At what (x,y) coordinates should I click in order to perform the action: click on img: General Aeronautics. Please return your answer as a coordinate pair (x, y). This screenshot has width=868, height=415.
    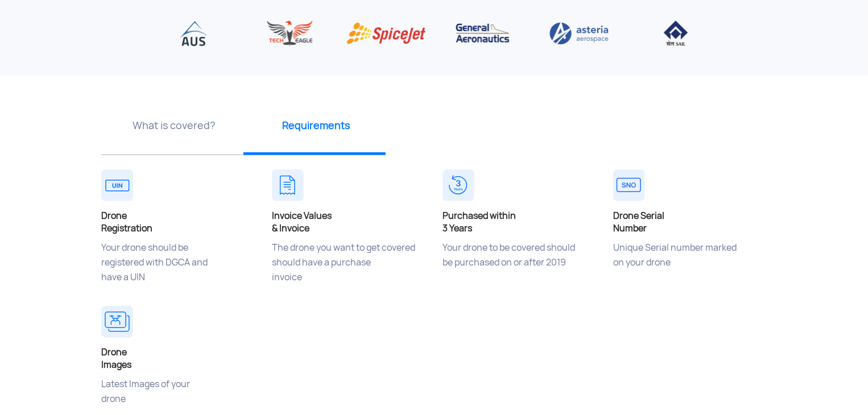
    Looking at the image, I should click on (483, 34).